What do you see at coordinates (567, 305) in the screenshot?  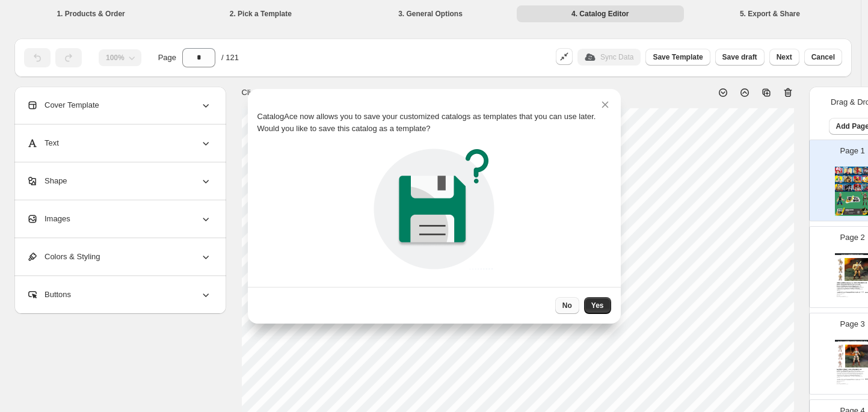 I see `span: No` at bounding box center [567, 305].